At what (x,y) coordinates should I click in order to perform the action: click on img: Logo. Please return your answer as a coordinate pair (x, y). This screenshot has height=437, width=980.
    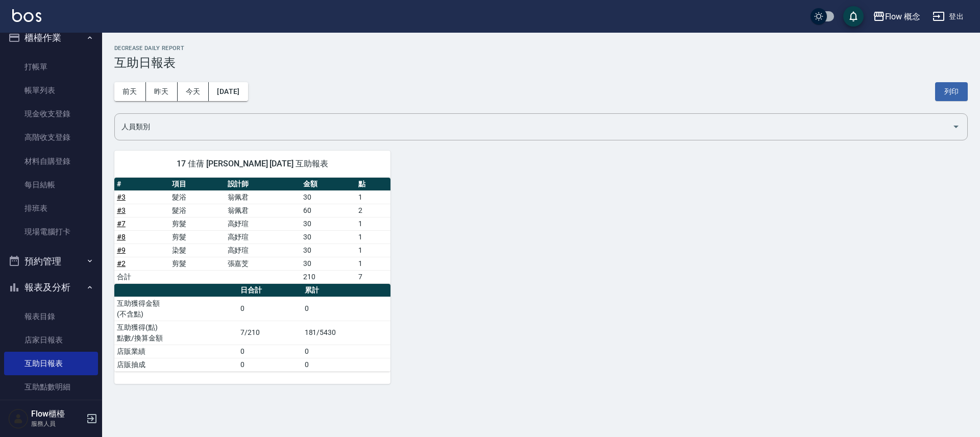
    Looking at the image, I should click on (26, 16).